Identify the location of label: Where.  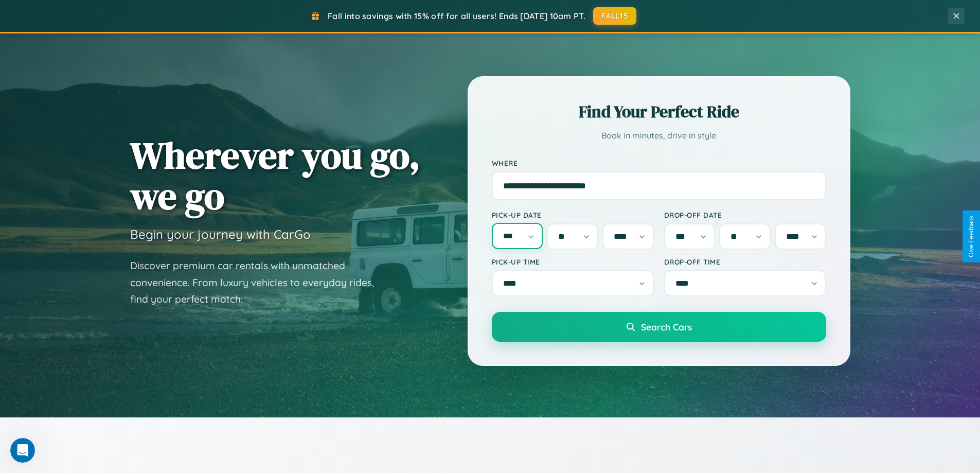
(659, 163).